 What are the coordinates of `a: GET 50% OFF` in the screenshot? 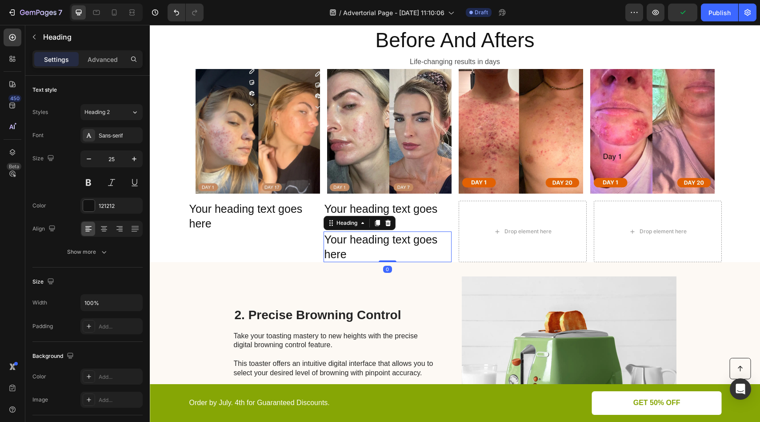 It's located at (507, 378).